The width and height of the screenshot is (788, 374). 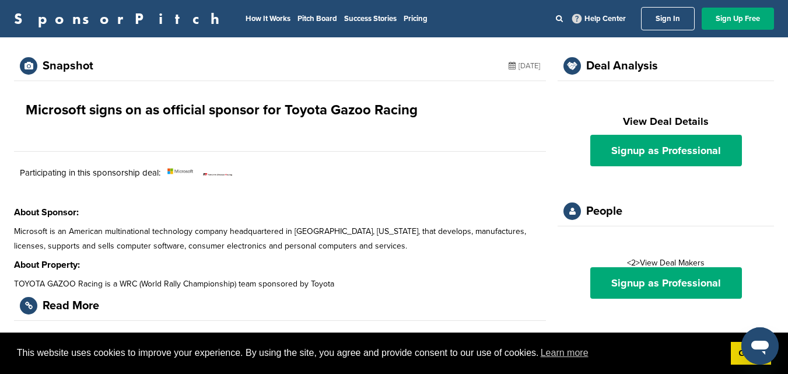 What do you see at coordinates (369, 353) in the screenshot?
I see `span: This website uses cookies to improve your experience. By using the site, you agree and provide co...` at bounding box center [369, 353].